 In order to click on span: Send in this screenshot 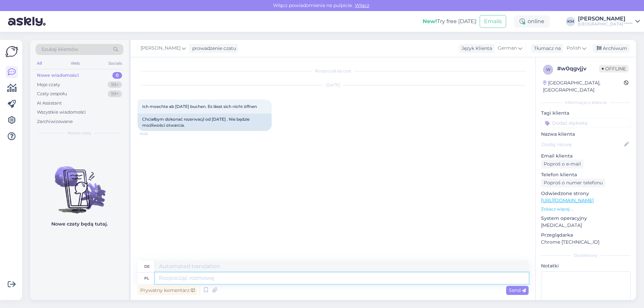, I will do `click(517, 290)`.